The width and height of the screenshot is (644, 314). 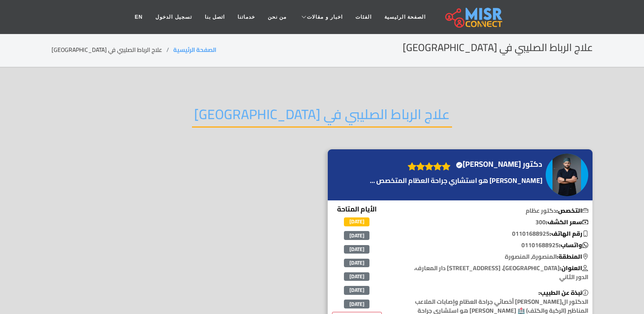 I want to click on b: التخصص:, so click(x=572, y=211).